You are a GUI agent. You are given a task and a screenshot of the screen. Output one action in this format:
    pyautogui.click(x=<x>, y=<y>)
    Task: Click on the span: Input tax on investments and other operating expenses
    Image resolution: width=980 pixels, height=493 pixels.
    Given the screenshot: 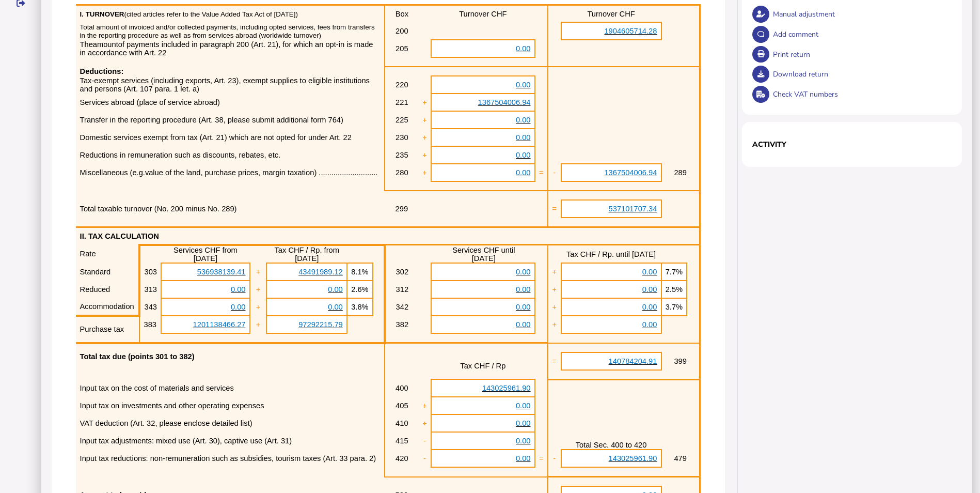 What is the action you would take?
    pyautogui.click(x=172, y=406)
    